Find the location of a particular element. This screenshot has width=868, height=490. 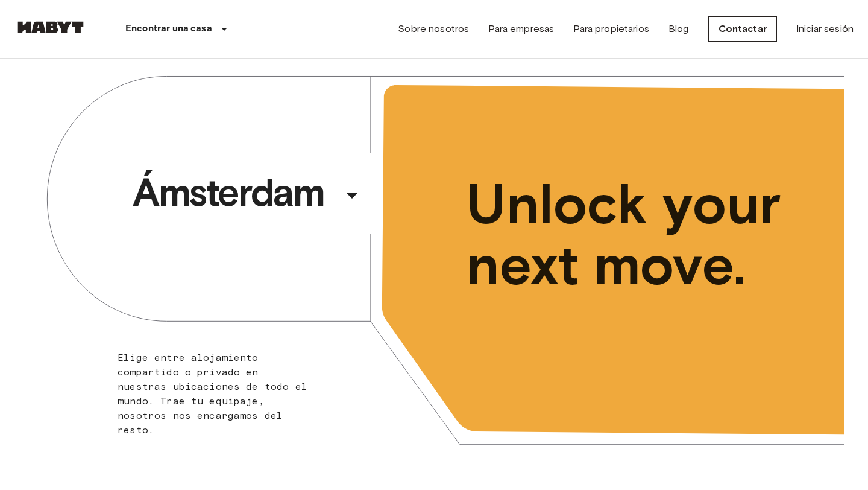

a: Blog is located at coordinates (678, 29).